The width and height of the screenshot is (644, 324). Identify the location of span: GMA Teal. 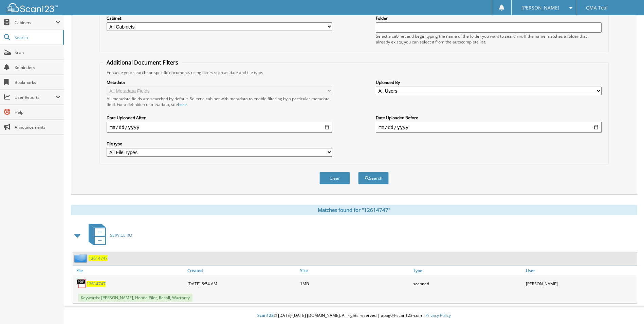
(597, 8).